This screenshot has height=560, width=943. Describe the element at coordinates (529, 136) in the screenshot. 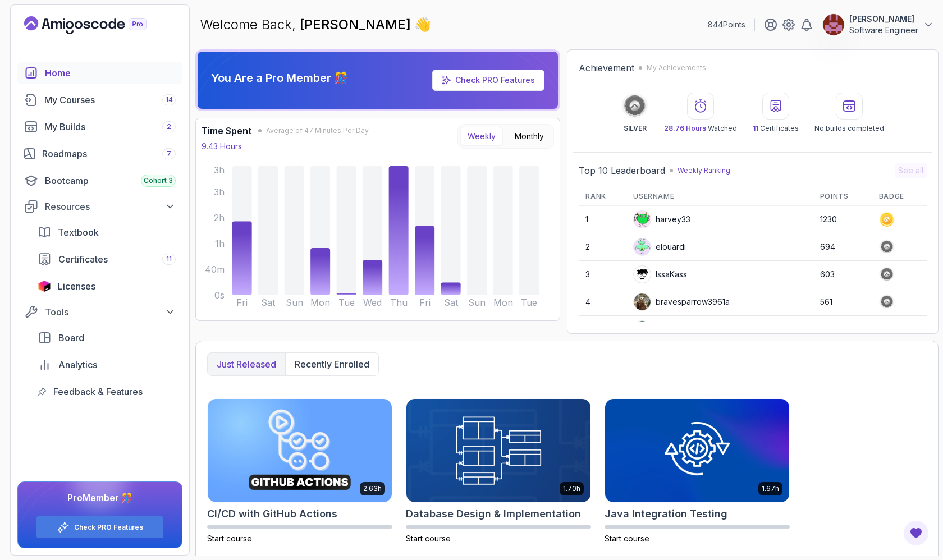

I see `button: Monthly` at that location.